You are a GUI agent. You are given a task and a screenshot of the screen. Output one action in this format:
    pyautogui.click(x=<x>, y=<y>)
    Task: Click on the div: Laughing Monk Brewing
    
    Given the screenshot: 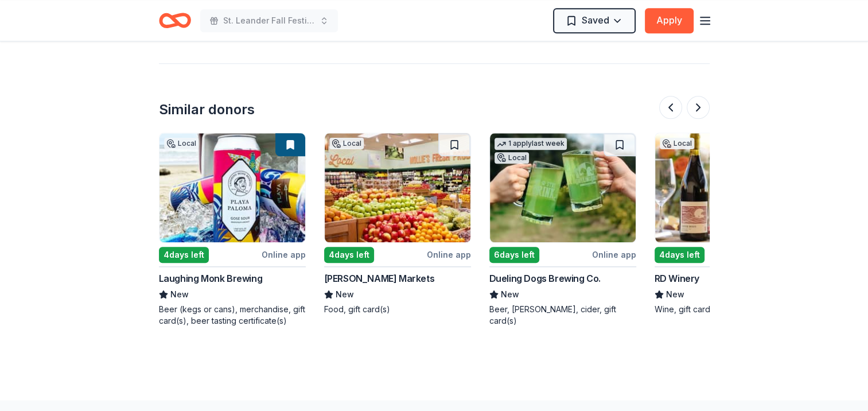 What is the action you would take?
    pyautogui.click(x=210, y=278)
    